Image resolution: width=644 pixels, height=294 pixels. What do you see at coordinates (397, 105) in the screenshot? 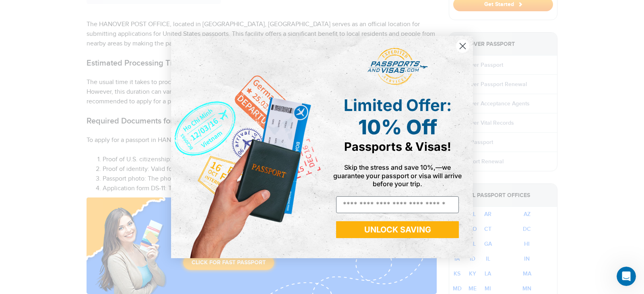
I see `span: Limited Offer:` at bounding box center [397, 105].